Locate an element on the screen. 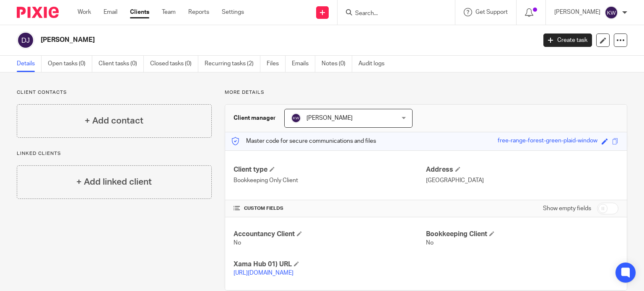 This screenshot has width=644, height=291. a: Reports is located at coordinates (199, 12).